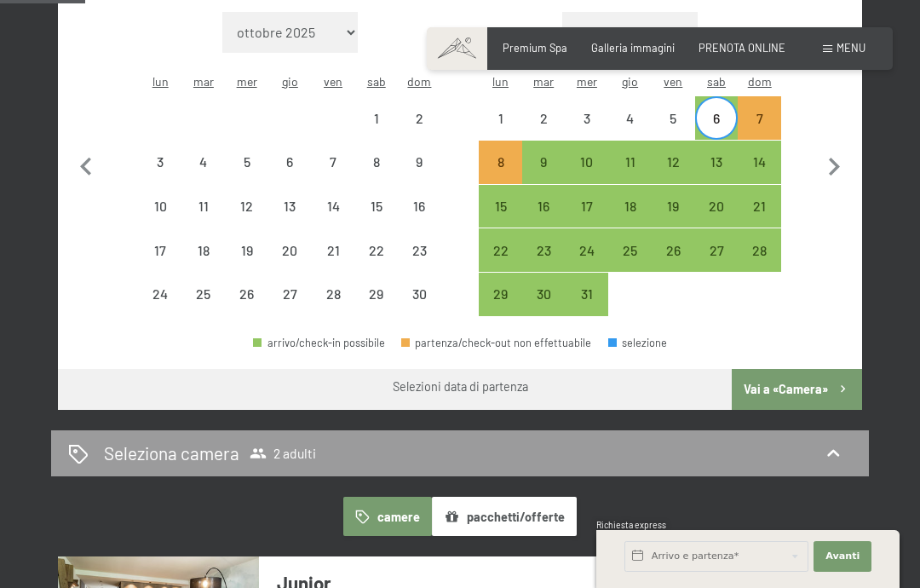  Describe the element at coordinates (160, 294) in the screenshot. I see `div: Mon Nov 24 2025` at that location.